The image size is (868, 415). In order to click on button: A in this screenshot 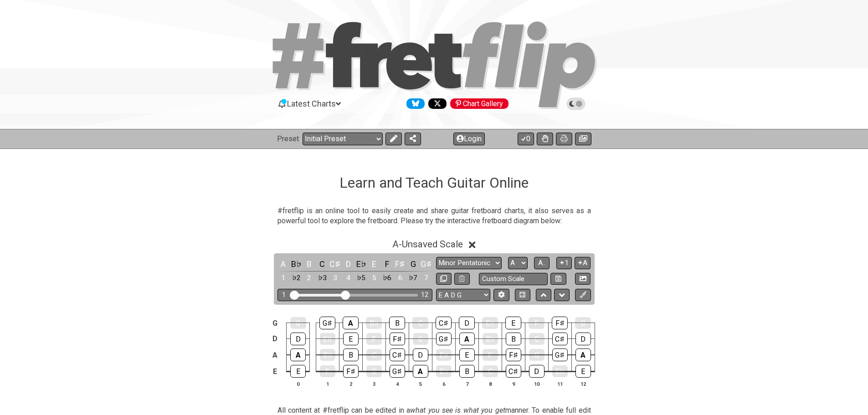, I will do `click(582, 263)`.